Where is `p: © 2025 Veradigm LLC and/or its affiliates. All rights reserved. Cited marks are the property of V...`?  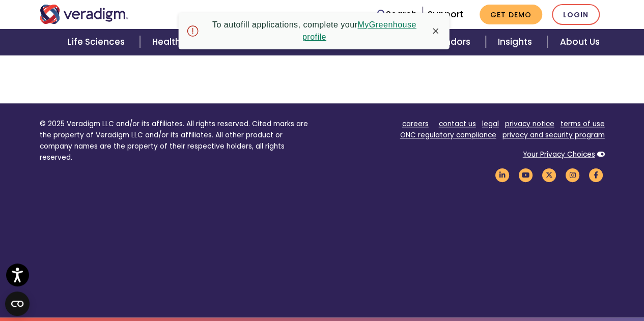 p: © 2025 Veradigm LLC and/or its affiliates. All rights reserved. Cited marks are the property of V... is located at coordinates (177, 140).